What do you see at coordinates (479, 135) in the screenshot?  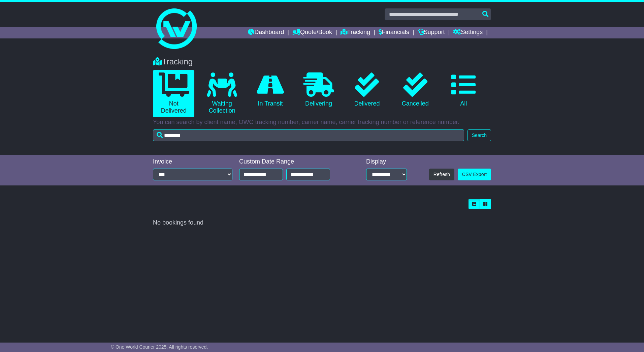 I see `button: Search` at bounding box center [479, 135].